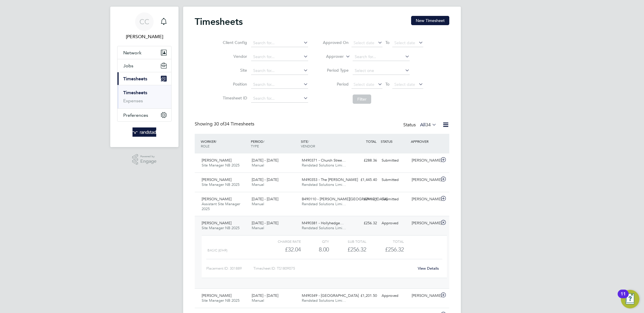 This screenshot has width=644, height=313. Describe the element at coordinates (630, 299) in the screenshot. I see `button: Open Resource Center, 11 new notifications` at that location.